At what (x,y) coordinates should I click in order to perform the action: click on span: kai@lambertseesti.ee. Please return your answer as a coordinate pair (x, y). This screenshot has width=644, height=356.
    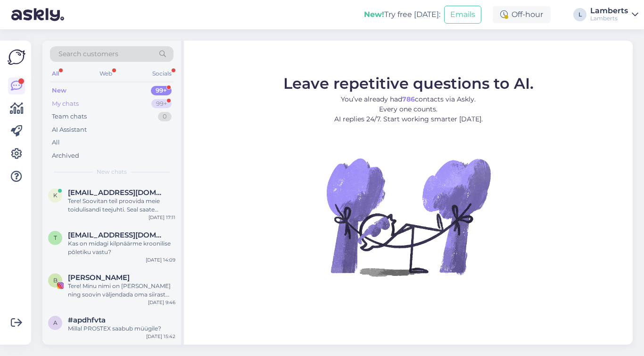
    Looking at the image, I should click on (117, 192).